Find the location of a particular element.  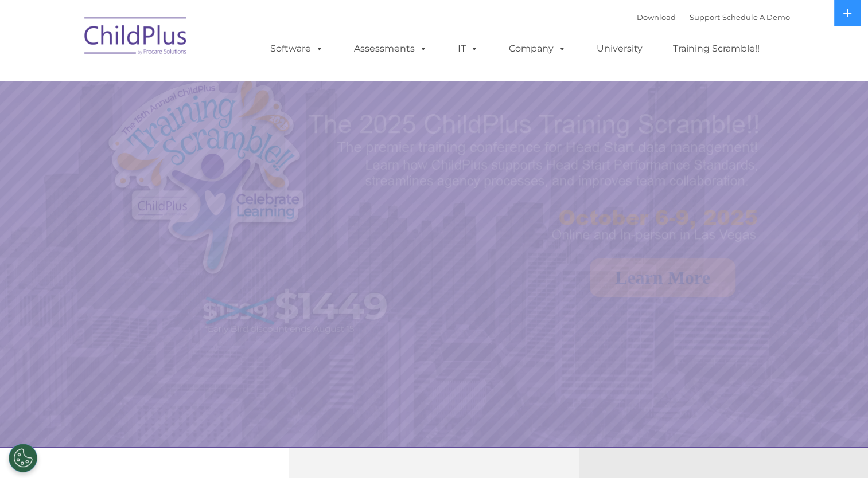

a: Schedule A Demo is located at coordinates (756, 17).